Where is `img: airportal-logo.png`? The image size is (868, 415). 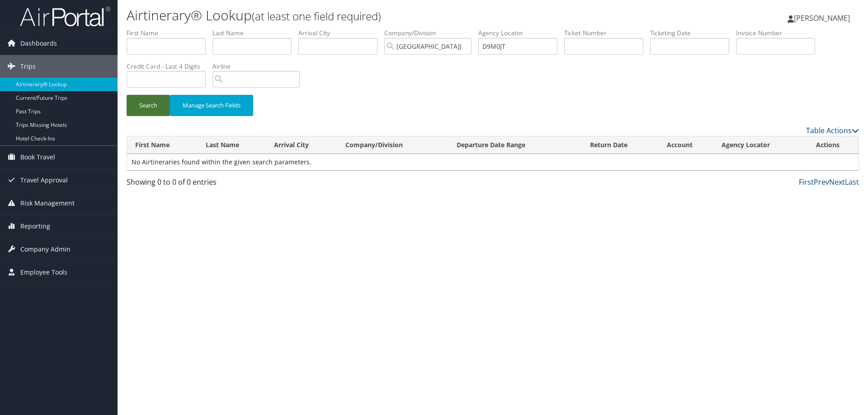
img: airportal-logo.png is located at coordinates (65, 16).